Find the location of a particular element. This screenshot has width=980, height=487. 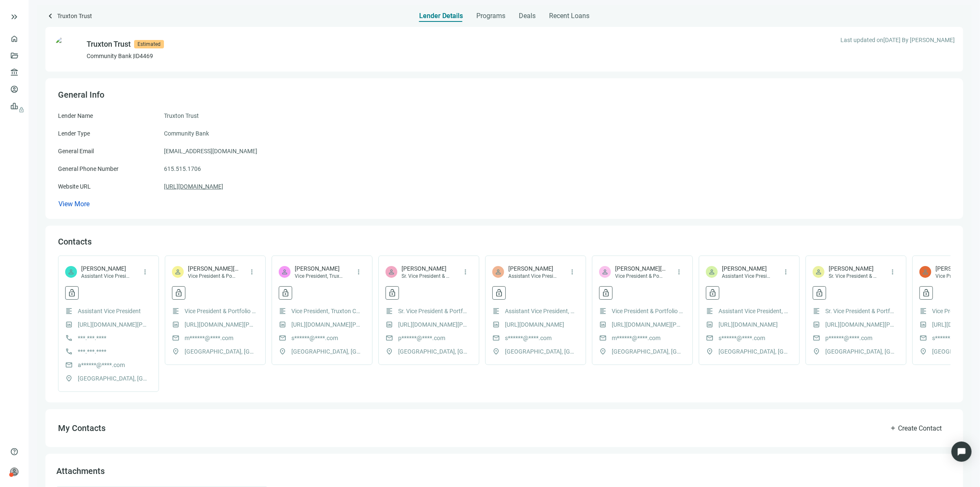

span: Deals is located at coordinates (528, 16).